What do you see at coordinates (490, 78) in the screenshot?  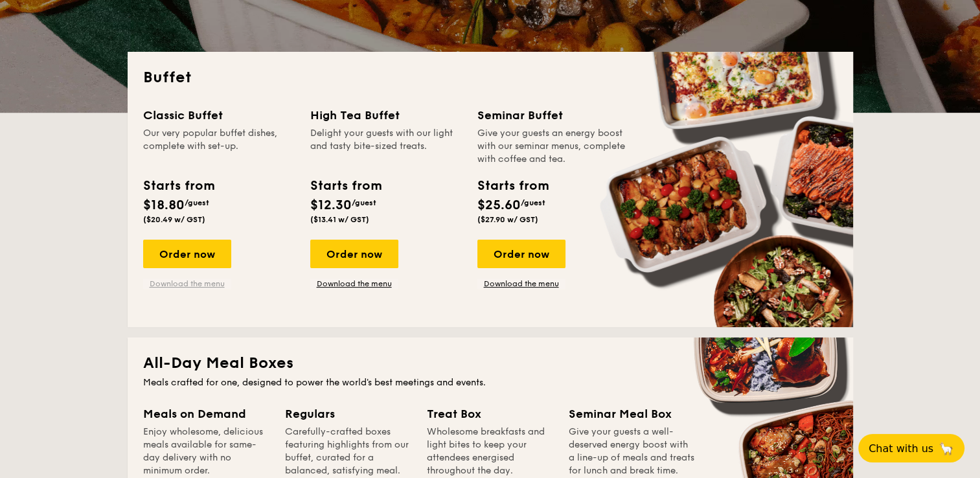 I see `h2: Buffet` at bounding box center [490, 78].